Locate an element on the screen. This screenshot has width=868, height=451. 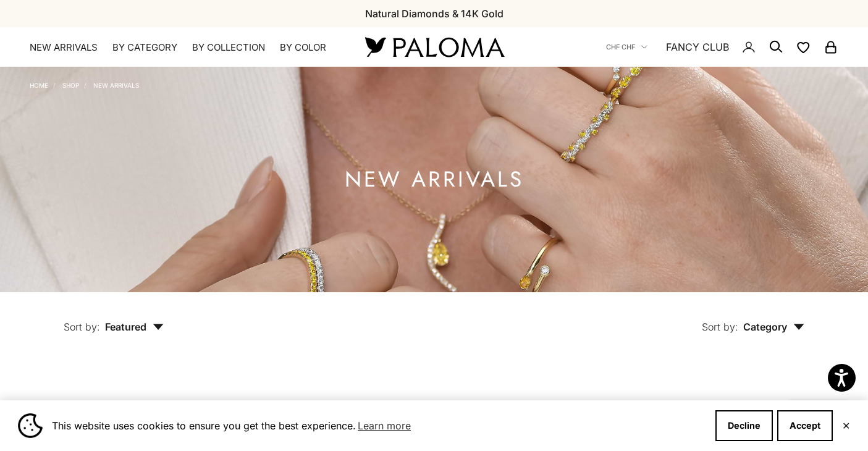
a: Shop is located at coordinates (71, 85).